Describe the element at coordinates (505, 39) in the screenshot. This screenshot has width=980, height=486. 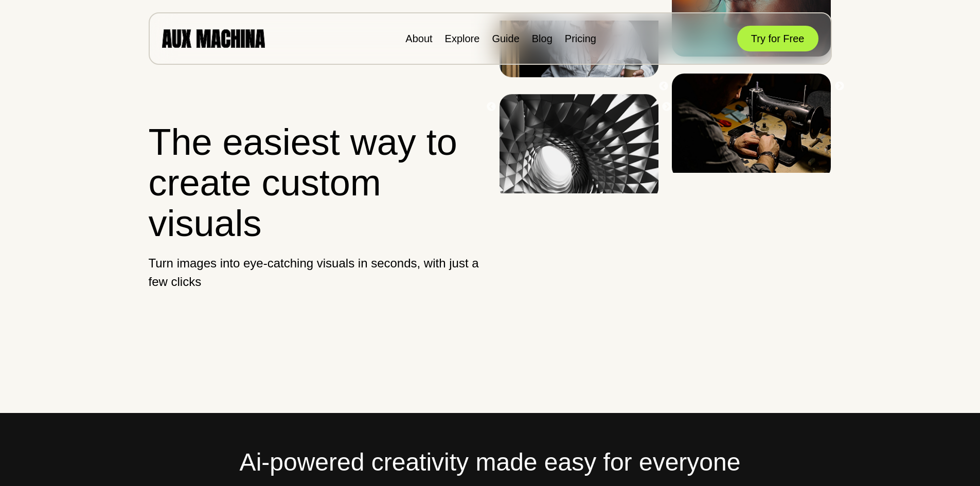
I see `a: Guide` at that location.